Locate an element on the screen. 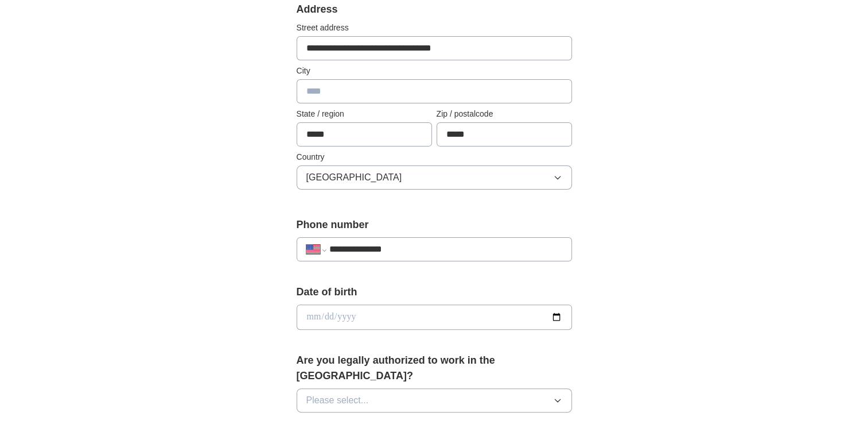 This screenshot has height=424, width=868. label: City is located at coordinates (434, 71).